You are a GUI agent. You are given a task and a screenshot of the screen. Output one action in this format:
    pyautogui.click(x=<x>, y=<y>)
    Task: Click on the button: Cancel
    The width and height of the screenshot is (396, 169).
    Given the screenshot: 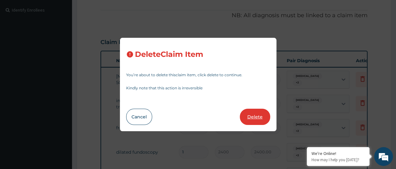 What is the action you would take?
    pyautogui.click(x=139, y=117)
    